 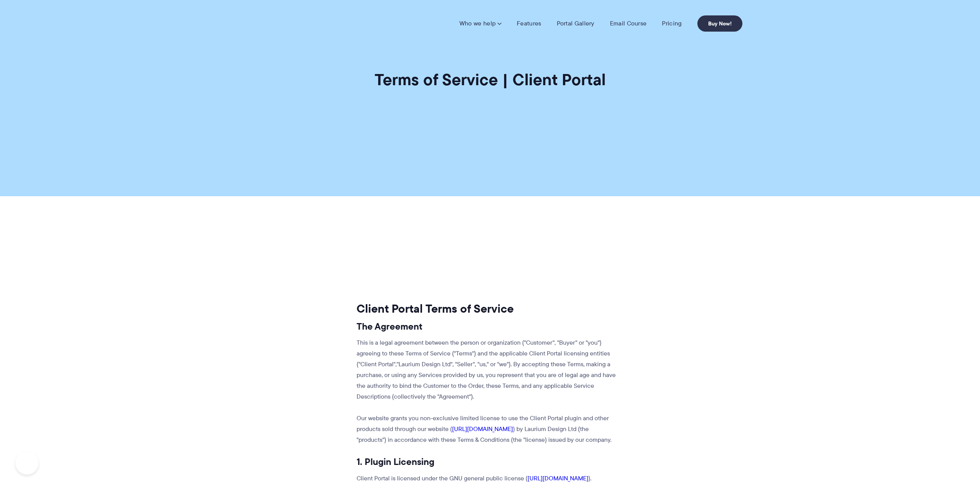 I want to click on p: This is a legal agreement between the person or organization ("Customer", "Buyer" or "you") agree..., so click(x=488, y=369).